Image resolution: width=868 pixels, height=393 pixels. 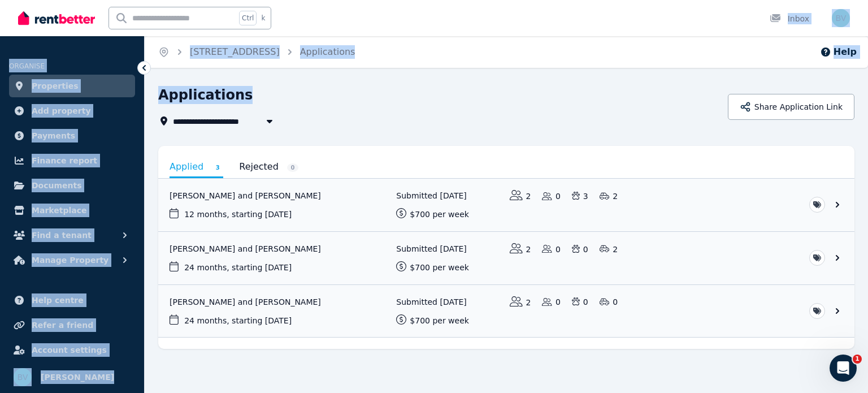 I want to click on a: Help centre, so click(x=71, y=300).